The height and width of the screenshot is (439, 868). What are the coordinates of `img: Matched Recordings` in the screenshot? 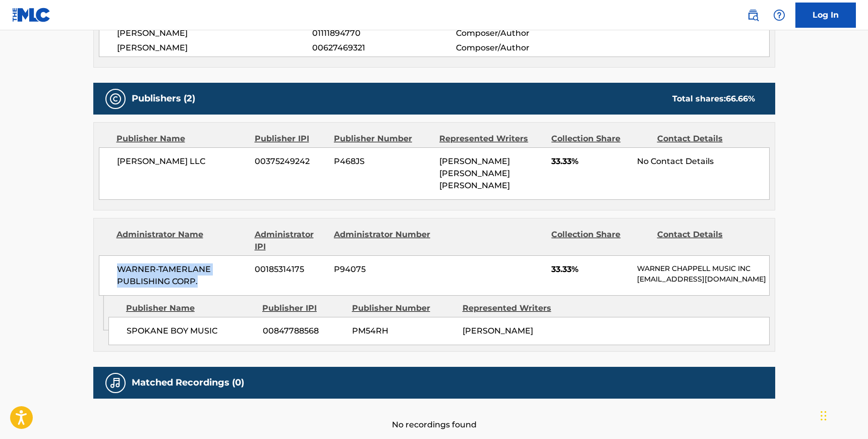 It's located at (115, 383).